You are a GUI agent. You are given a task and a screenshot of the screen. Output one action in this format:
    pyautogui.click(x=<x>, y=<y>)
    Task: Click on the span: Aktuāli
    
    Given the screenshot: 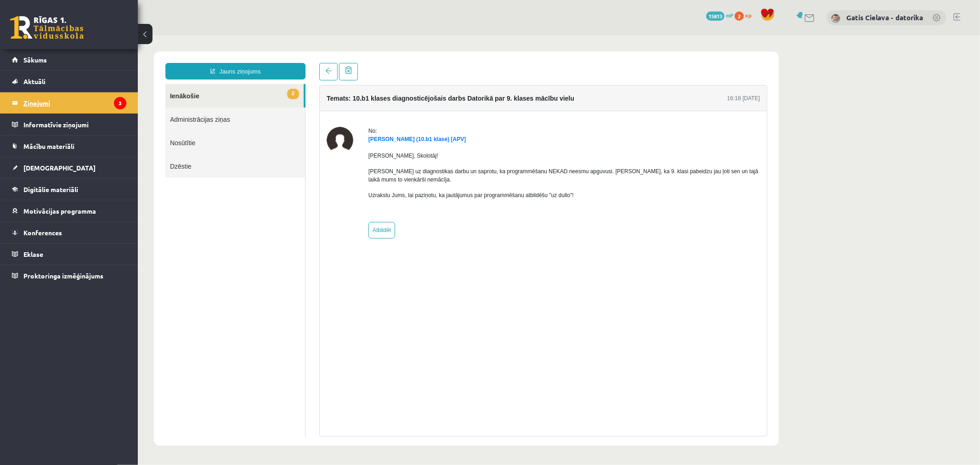 What is the action you would take?
    pyautogui.click(x=35, y=81)
    